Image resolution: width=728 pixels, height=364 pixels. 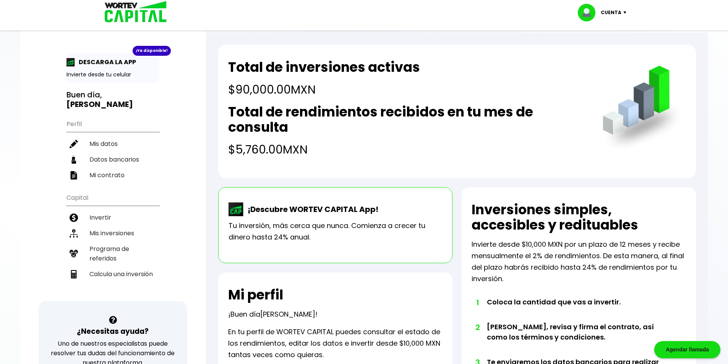 I want to click on img: app-icon, so click(x=71, y=62).